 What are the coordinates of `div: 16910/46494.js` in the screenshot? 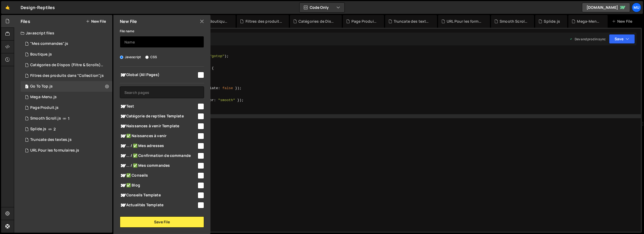 It's located at (67, 76).